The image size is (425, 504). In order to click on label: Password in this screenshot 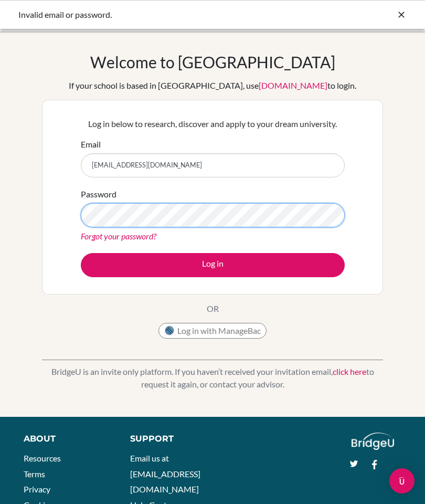, I will do `click(99, 194)`.